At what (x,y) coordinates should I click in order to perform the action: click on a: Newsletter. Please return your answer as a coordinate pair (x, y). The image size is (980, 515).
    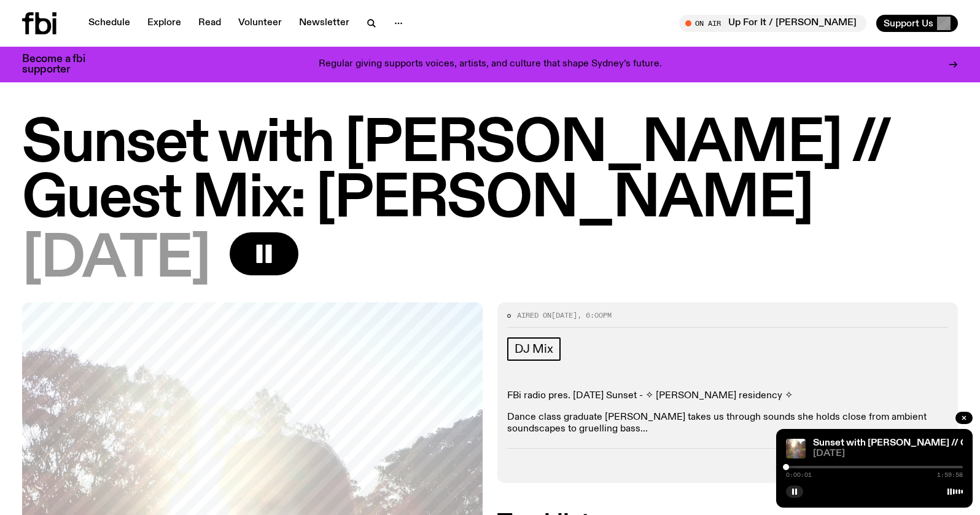
    Looking at the image, I should click on (324, 24).